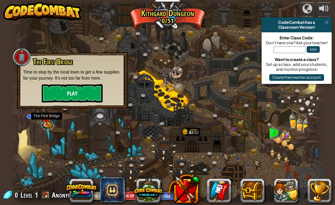 The width and height of the screenshot is (335, 205). Describe the element at coordinates (307, 9) in the screenshot. I see `button: Campaigns` at that location.